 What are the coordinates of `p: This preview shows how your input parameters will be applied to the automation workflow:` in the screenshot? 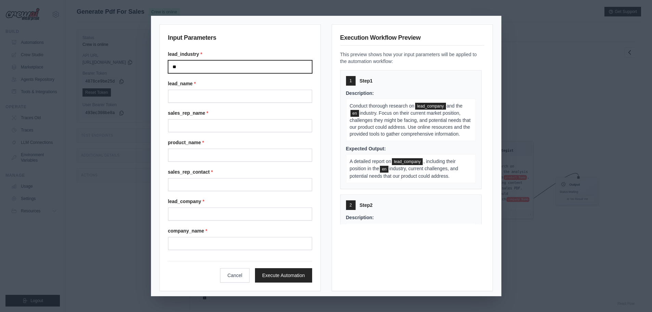 It's located at (412, 58).